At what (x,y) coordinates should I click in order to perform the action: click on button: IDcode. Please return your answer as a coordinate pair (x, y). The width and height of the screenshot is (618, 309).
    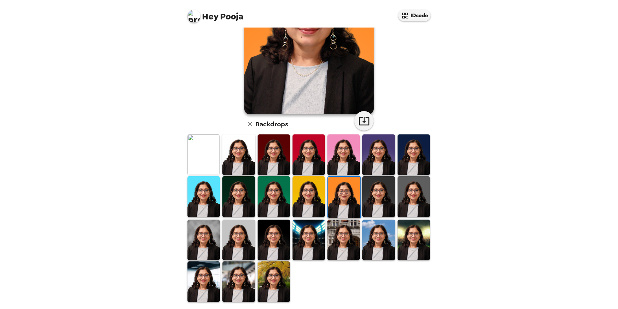
    Looking at the image, I should click on (415, 15).